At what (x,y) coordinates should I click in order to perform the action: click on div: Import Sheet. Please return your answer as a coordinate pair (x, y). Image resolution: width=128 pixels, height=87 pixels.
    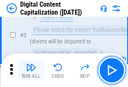
    Looking at the image, I should click on (56, 17).